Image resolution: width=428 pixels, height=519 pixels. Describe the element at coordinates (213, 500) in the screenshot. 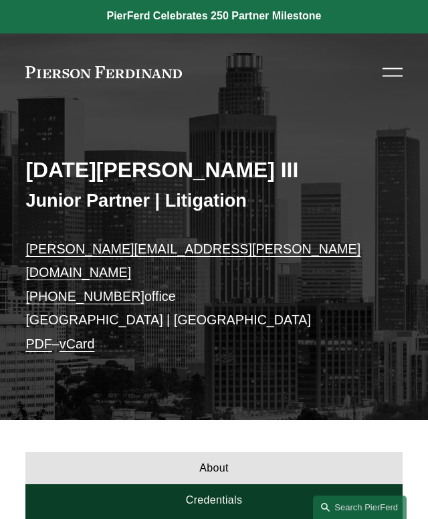

I see `a: Credentials` at that location.